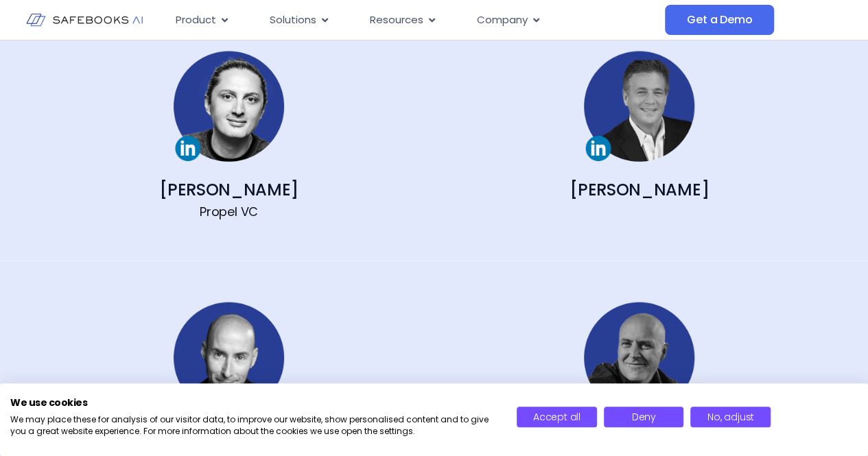 The height and width of the screenshot is (456, 868). Describe the element at coordinates (638, 106) in the screenshot. I see `img: About Safebooks 12` at that location.